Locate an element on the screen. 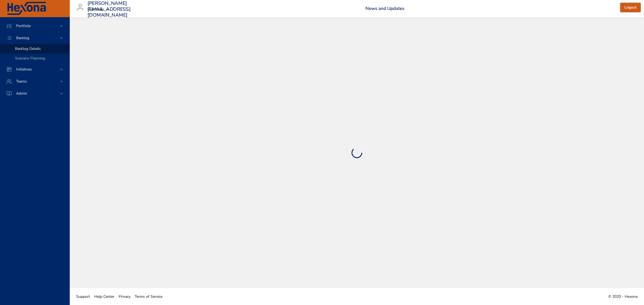 This screenshot has width=644, height=305. span: Portfolio is located at coordinates (23, 26).